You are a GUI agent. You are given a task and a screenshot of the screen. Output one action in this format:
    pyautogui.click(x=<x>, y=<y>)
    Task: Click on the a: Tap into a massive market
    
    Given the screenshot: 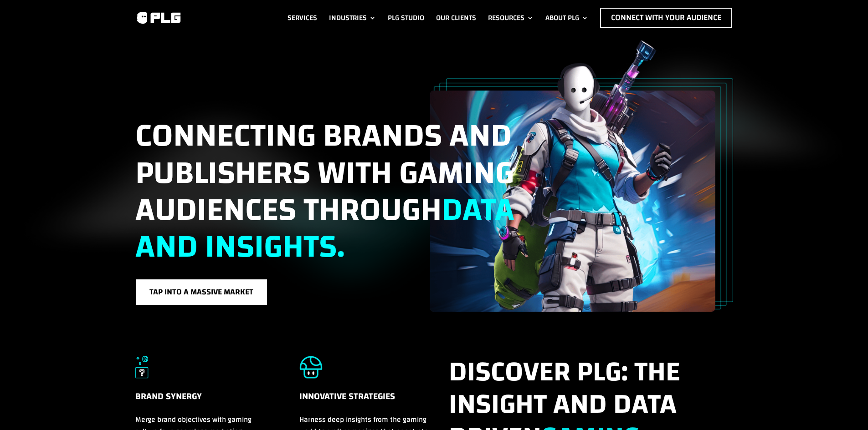 What is the action you would take?
    pyautogui.click(x=202, y=293)
    